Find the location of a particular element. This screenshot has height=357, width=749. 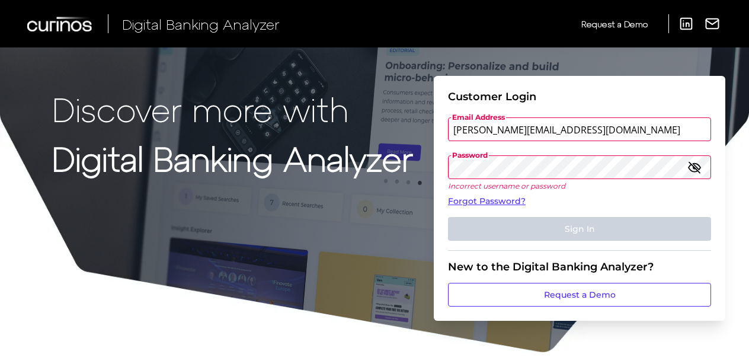

a: Forgot Password? is located at coordinates (580, 201).